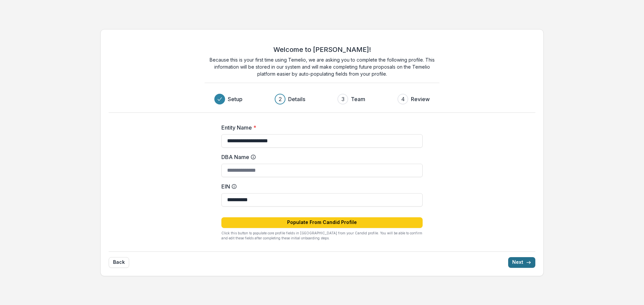 This screenshot has width=644, height=305. What do you see at coordinates (119, 263) in the screenshot?
I see `button: Back` at bounding box center [119, 263].